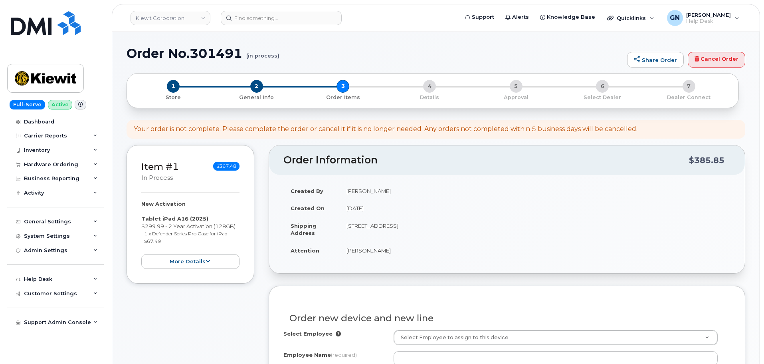 Image resolution: width=764 pixels, height=364 pixels. I want to click on span: (required), so click(344, 354).